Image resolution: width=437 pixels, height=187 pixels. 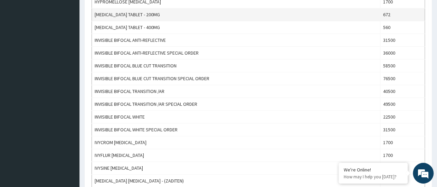 What do you see at coordinates (236, 66) in the screenshot?
I see `td: INVISIBLE BIFOCAL BLUE CUT TRANSITION` at bounding box center [236, 66].